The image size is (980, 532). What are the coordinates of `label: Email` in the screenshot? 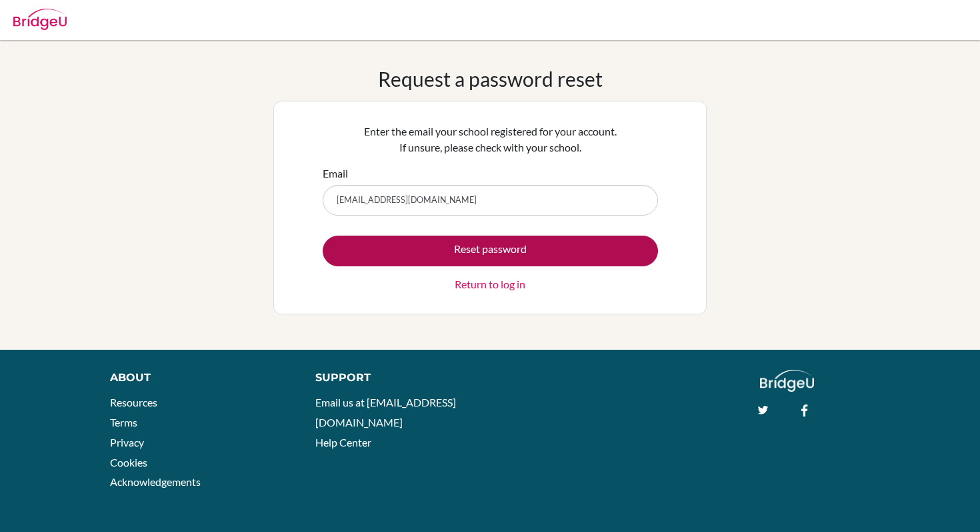 It's located at (335, 174).